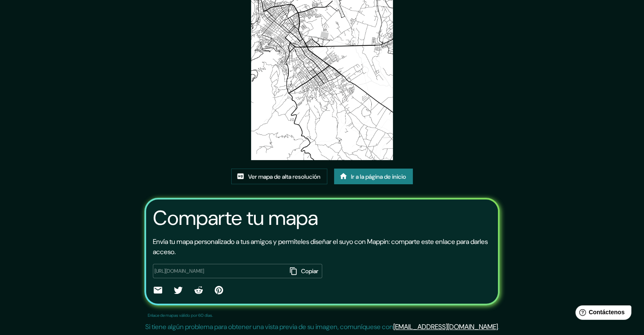  What do you see at coordinates (379, 177) in the screenshot?
I see `font: Ir a la página de inicio` at bounding box center [379, 177].